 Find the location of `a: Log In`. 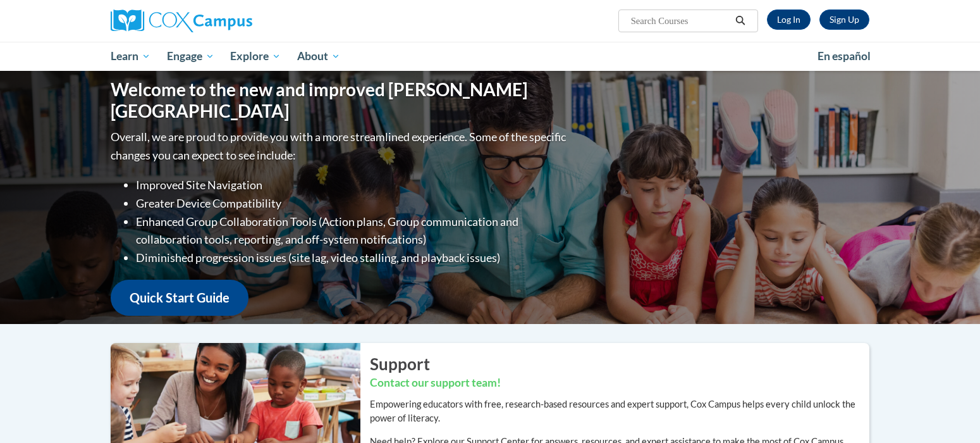

a: Log In is located at coordinates (788, 20).